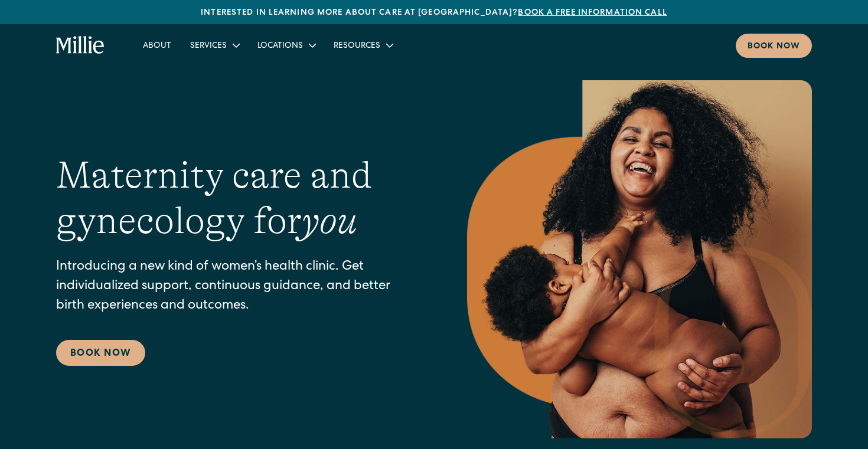 The height and width of the screenshot is (449, 868). What do you see at coordinates (592, 13) in the screenshot?
I see `a: Book a free information call` at bounding box center [592, 13].